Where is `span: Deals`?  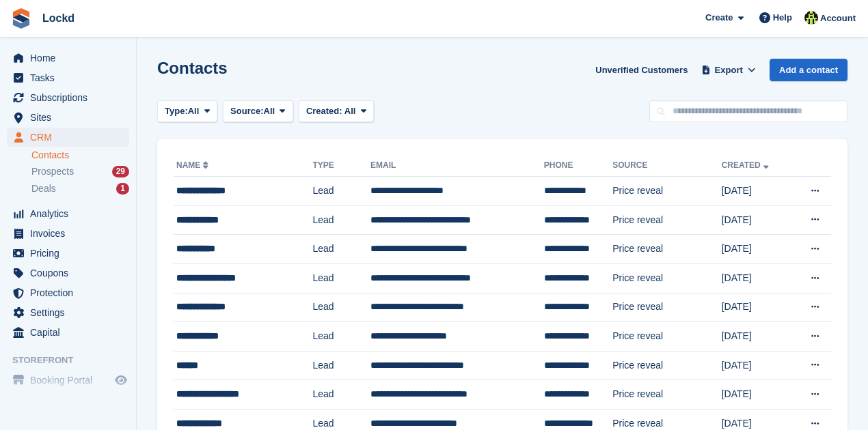 span: Deals is located at coordinates (44, 189).